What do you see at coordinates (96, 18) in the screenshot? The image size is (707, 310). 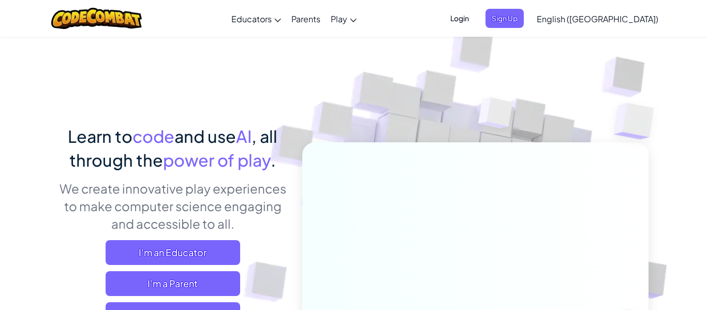 I see `img: CodeCombat logo` at bounding box center [96, 18].